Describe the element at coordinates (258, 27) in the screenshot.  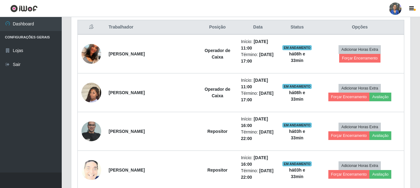
I see `th: Data` at that location.